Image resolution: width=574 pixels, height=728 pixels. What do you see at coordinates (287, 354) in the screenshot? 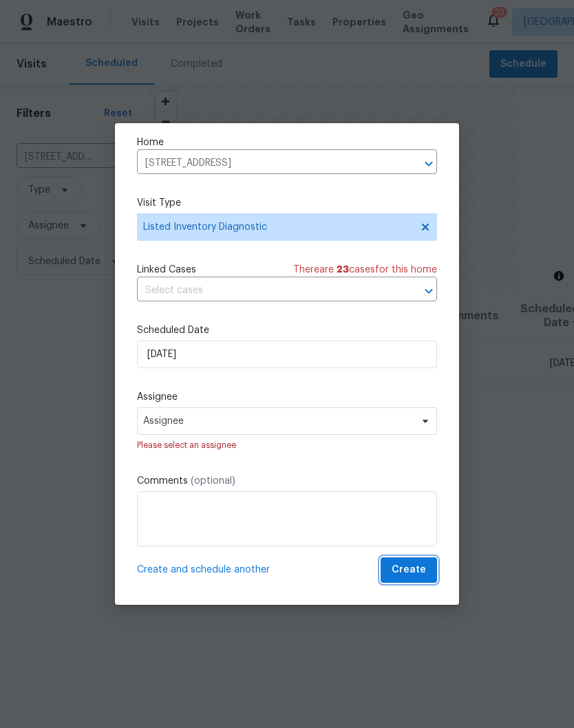
I see `input: M/D/YYYY` at bounding box center [287, 354].